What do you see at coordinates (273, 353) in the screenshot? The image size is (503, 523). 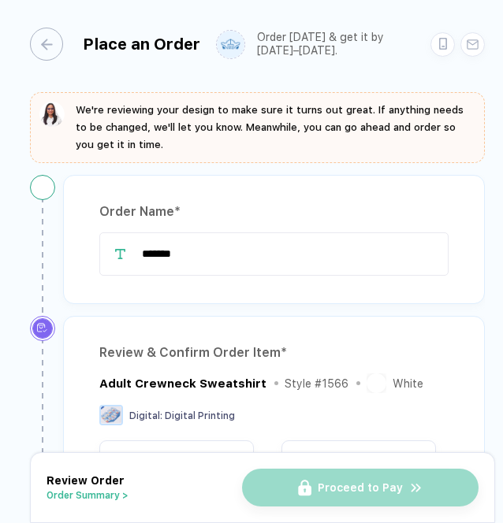 I see `div: Review & Confirm Order Item` at bounding box center [273, 353].